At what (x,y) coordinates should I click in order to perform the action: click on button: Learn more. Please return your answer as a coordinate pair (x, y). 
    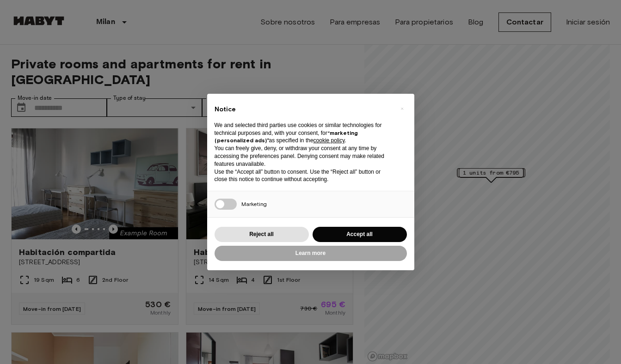
    Looking at the image, I should click on (311, 253).